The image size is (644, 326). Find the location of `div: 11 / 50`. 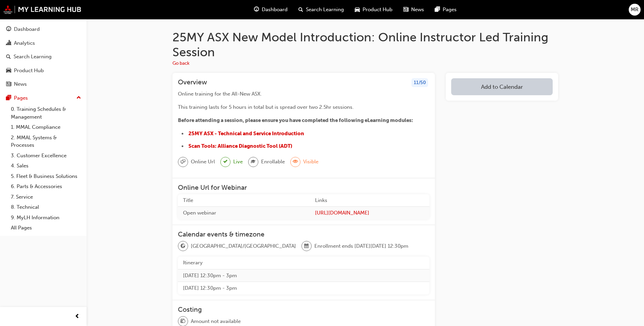

div: 11 / 50 is located at coordinates (420, 82).